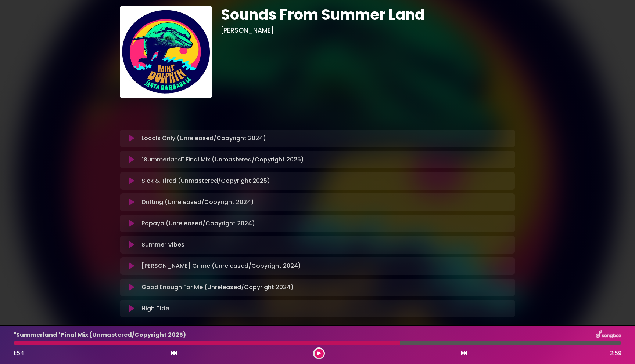  Describe the element at coordinates (198, 202) in the screenshot. I see `p: Drifting (Unreleased/Copyright 2024)` at that location.